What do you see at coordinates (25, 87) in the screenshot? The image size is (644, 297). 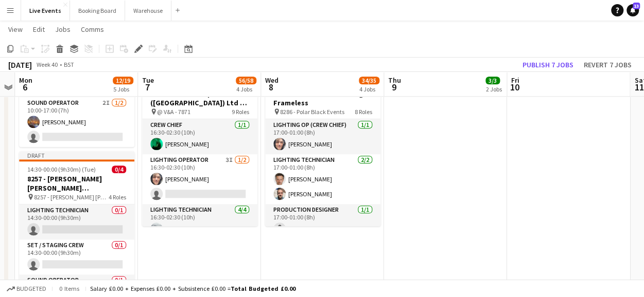 I see `span: 6` at bounding box center [25, 87].